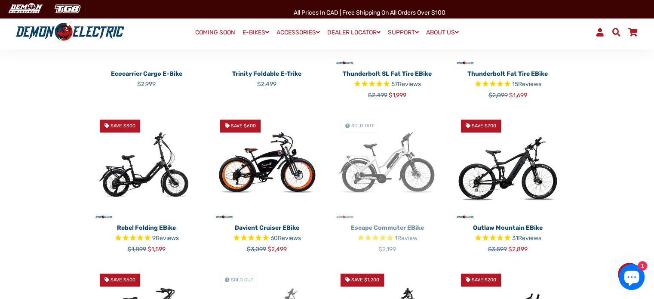 Image resolution: width=654 pixels, height=299 pixels. What do you see at coordinates (147, 77) in the screenshot?
I see `a: Ecocarrier Cargo E-Bike $2,999` at bounding box center [147, 77].